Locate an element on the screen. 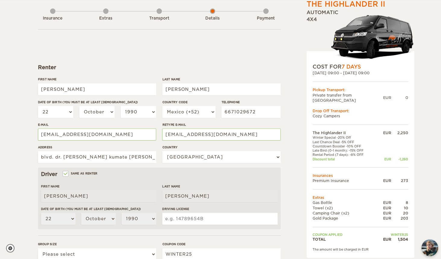 The height and width of the screenshot is (259, 441). td: Cozy Campers is located at coordinates (360, 116).